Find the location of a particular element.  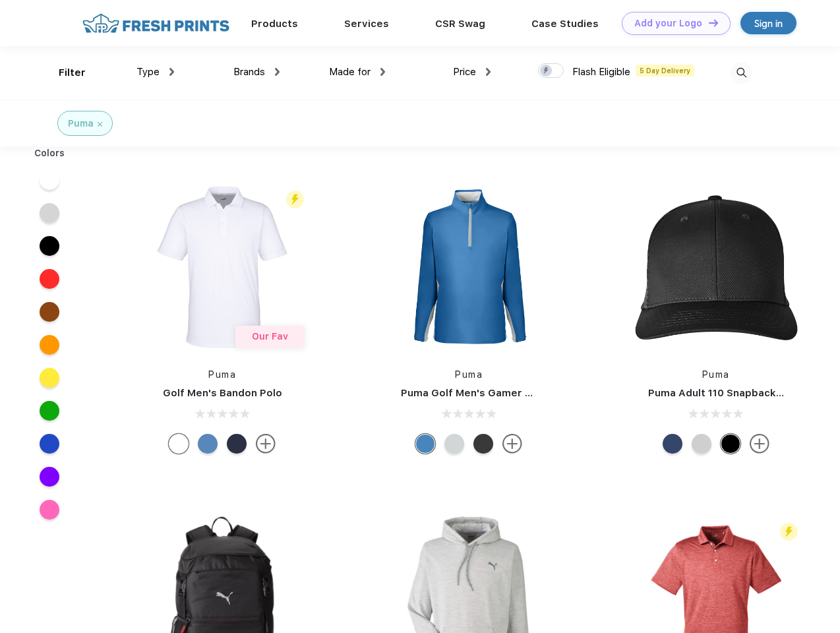

div: Puma Black is located at coordinates (484, 444).